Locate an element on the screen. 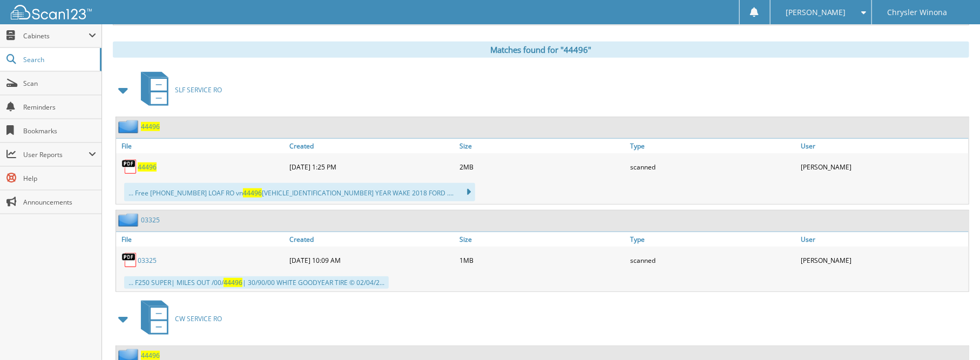 The width and height of the screenshot is (980, 360). a: SLF SERVICE RO is located at coordinates (178, 90).